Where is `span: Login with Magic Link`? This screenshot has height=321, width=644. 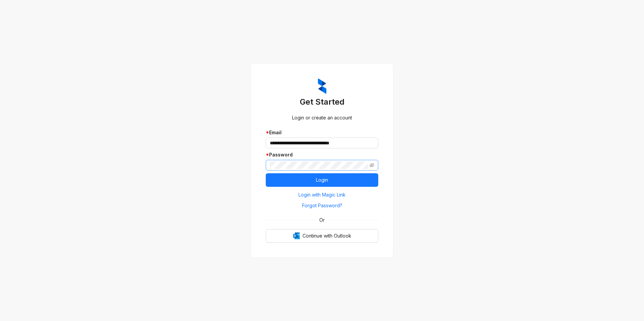
span: Login with Magic Link is located at coordinates (322, 195).